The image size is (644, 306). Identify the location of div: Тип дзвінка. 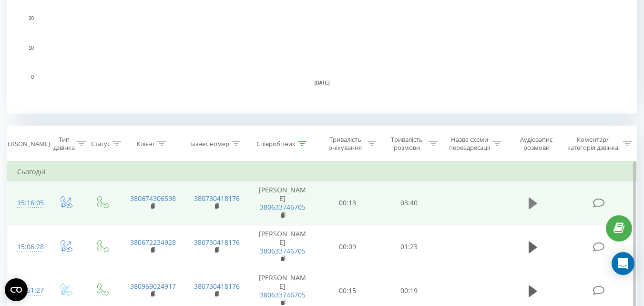
(64, 143).